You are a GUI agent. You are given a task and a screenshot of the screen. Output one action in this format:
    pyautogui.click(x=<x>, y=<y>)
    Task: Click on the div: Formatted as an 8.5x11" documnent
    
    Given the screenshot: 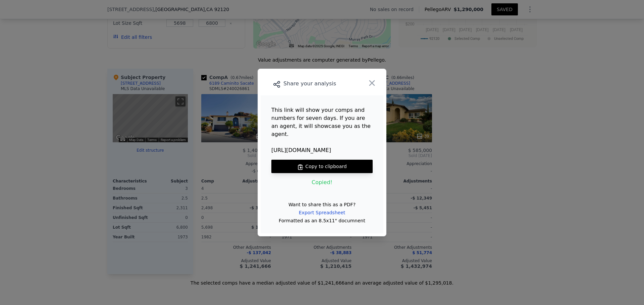 What is the action you would take?
    pyautogui.click(x=322, y=221)
    